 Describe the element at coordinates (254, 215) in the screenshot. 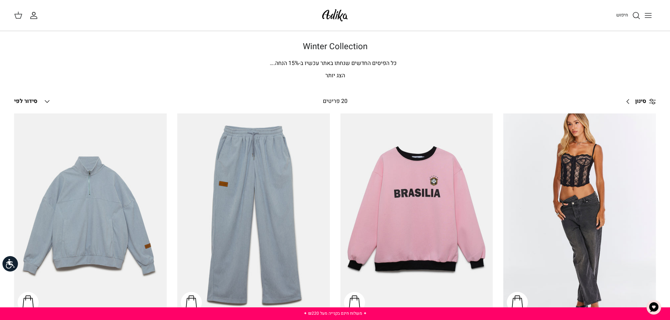

I see `a: מכנסי טרנינג City strolls` at that location.